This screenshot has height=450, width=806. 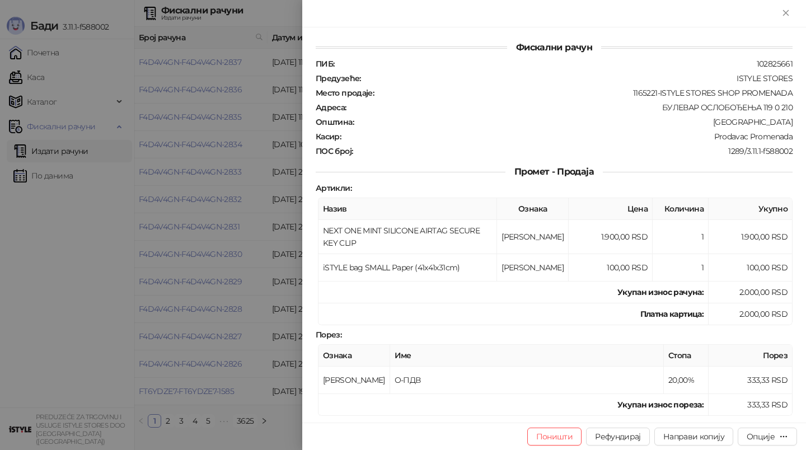 I want to click on strong: Општина :, so click(x=335, y=122).